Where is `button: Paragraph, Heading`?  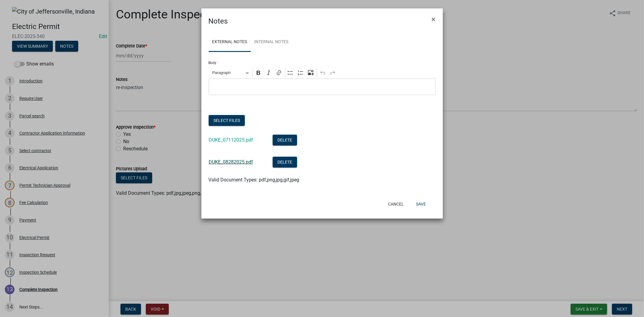
button: Paragraph, Heading is located at coordinates (230, 73).